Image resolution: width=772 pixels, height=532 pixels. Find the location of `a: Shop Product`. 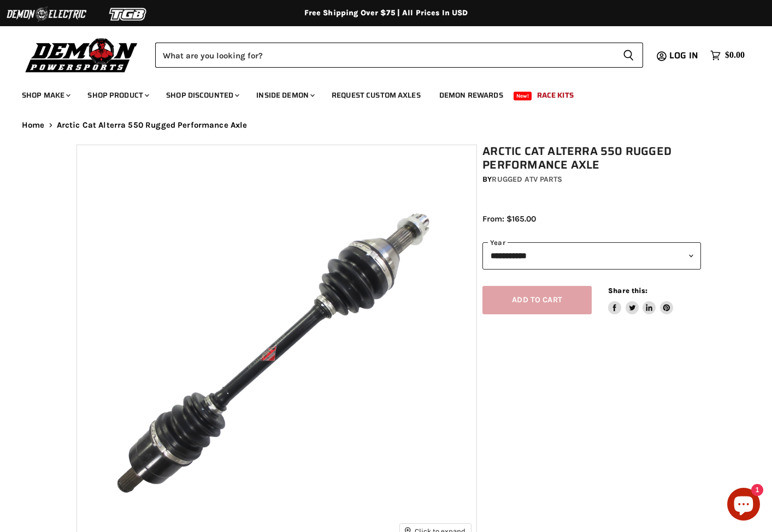

a: Shop Product is located at coordinates (118, 95).